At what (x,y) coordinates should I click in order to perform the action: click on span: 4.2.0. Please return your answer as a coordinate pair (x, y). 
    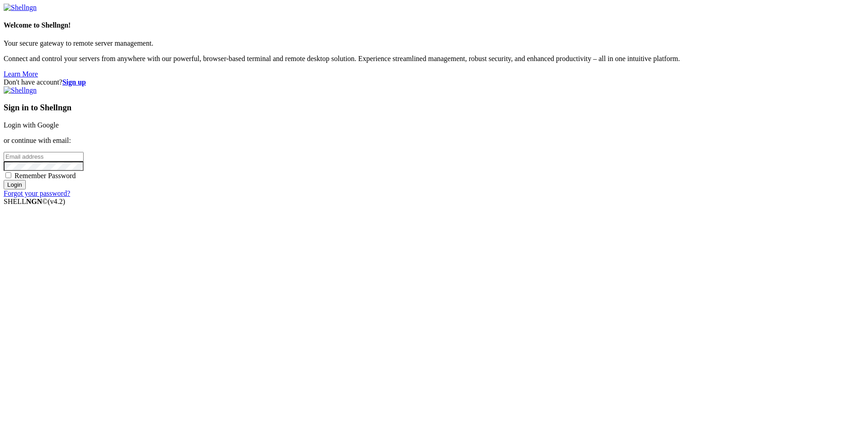
    Looking at the image, I should click on (57, 202).